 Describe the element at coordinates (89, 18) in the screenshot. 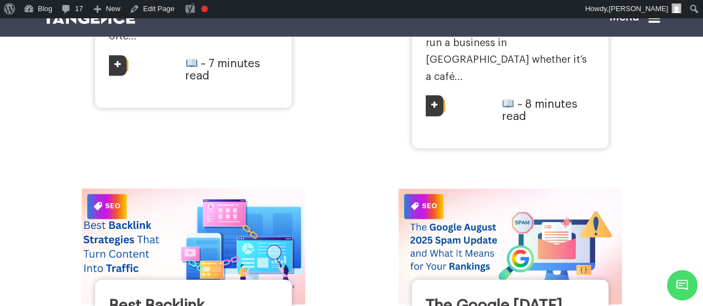

I see `img: logo SVG` at that location.